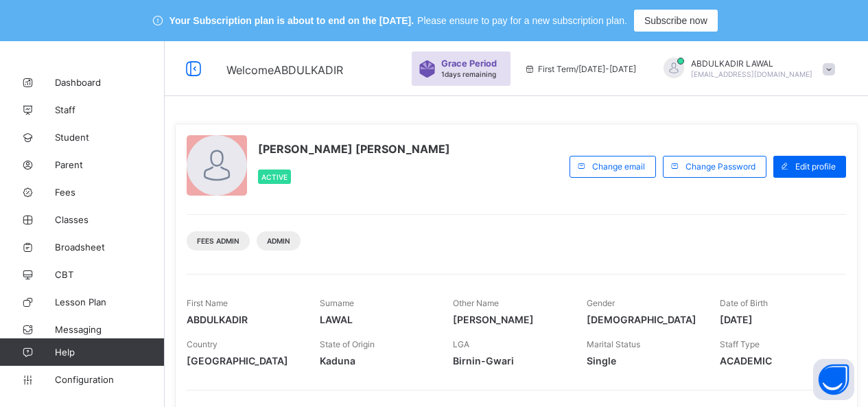  Describe the element at coordinates (721, 166) in the screenshot. I see `span: Change Password` at that location.